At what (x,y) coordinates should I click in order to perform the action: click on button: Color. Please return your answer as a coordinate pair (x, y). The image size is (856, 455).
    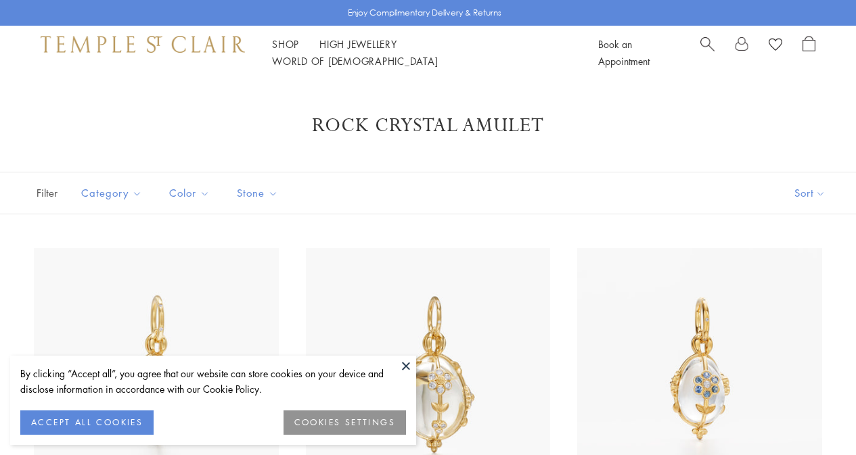
    Looking at the image, I should click on (189, 193).